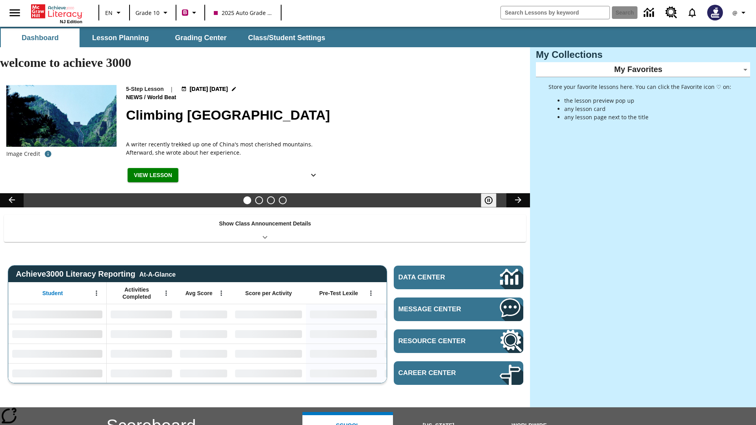 This screenshot has height=425, width=756. What do you see at coordinates (163, 98) in the screenshot?
I see `span: World Beat` at bounding box center [163, 98].